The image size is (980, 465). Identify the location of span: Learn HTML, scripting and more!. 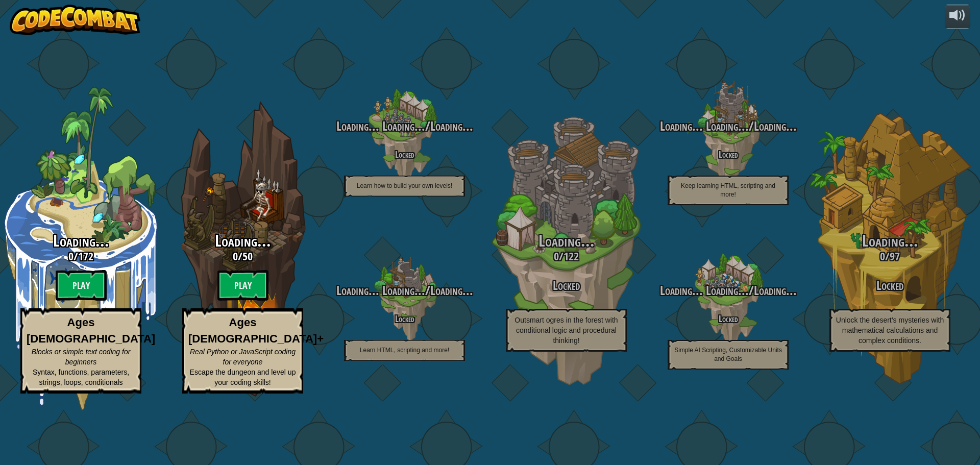
(404, 350).